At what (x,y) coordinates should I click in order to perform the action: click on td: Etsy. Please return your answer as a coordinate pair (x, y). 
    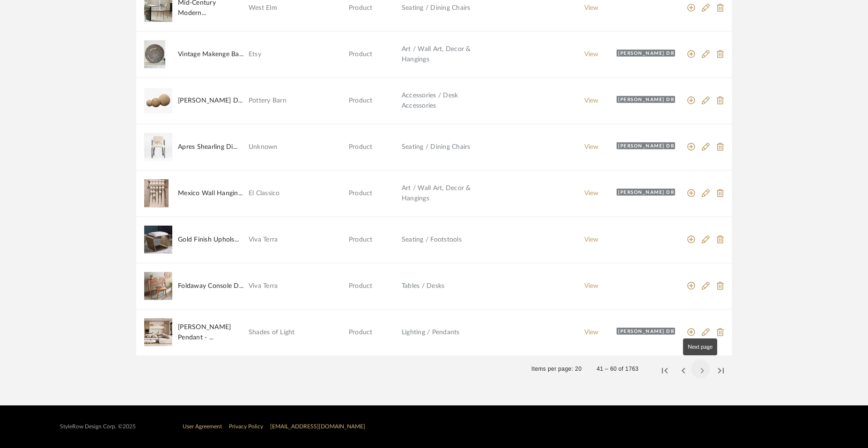
    Looking at the image, I should click on (299, 55).